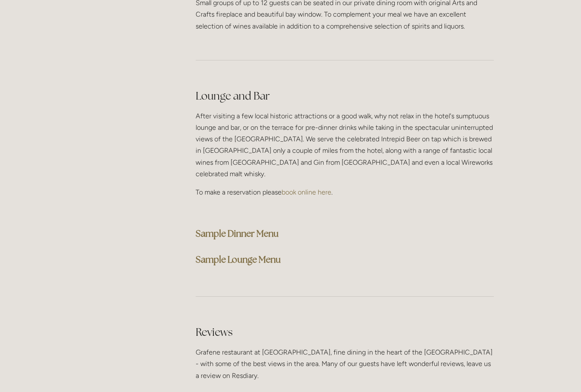 The image size is (581, 392). I want to click on a: book online here, so click(306, 192).